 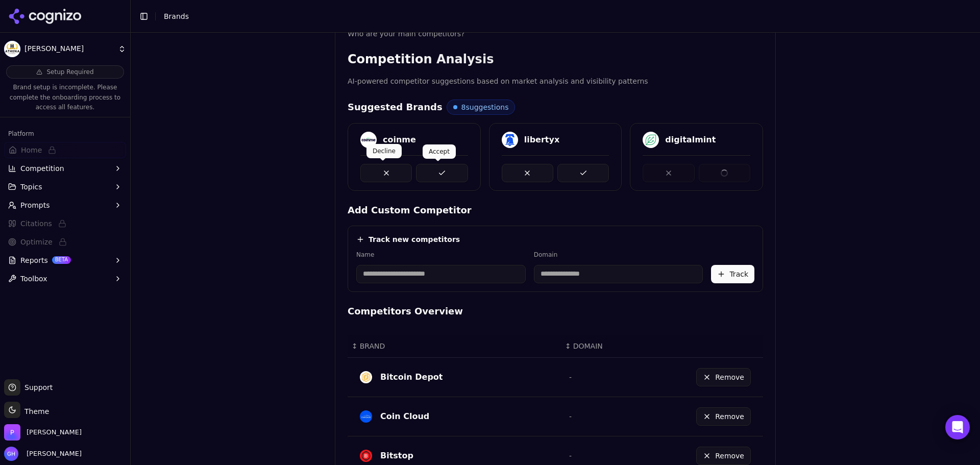 I want to click on div: digitalmint, so click(x=690, y=140).